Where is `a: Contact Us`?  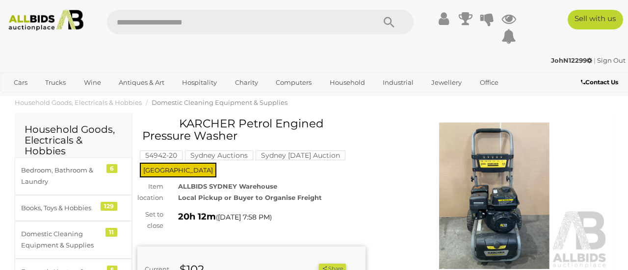
a: Contact Us is located at coordinates (600, 82).